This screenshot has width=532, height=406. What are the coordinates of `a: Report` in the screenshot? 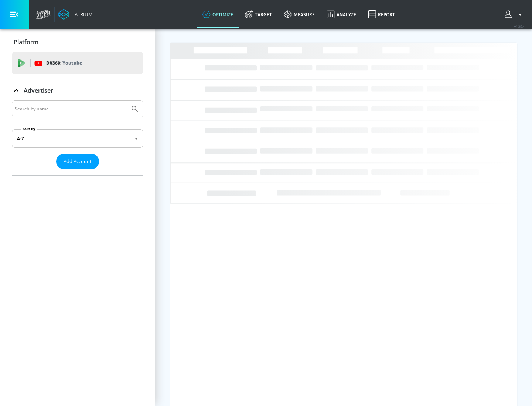 It's located at (381, 14).